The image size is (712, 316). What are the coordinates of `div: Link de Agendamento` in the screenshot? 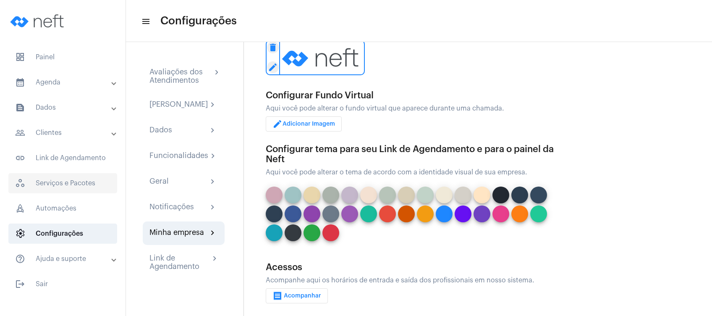 It's located at (180, 262).